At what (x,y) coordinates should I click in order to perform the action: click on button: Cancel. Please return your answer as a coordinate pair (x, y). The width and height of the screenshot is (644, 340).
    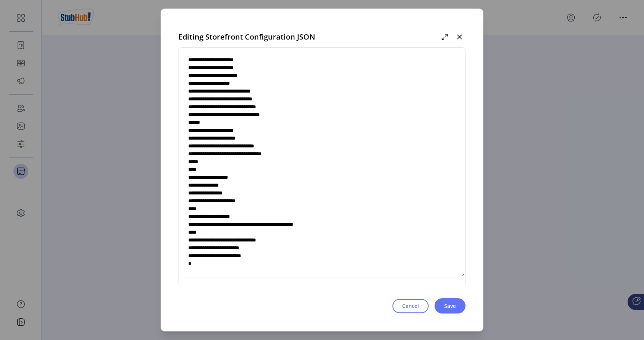
    Looking at the image, I should click on (410, 306).